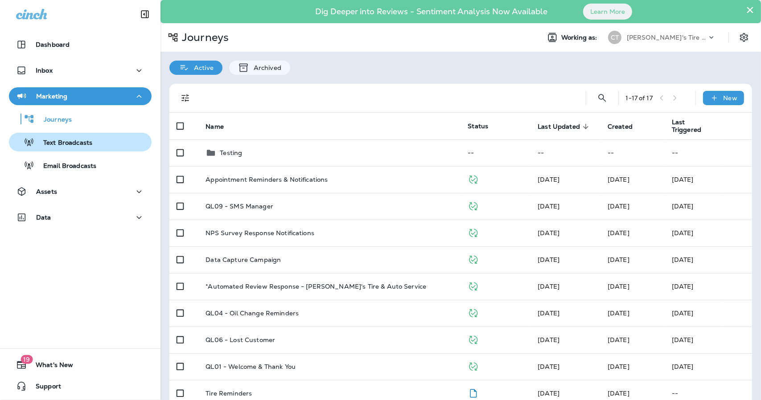  Describe the element at coordinates (80, 217) in the screenshot. I see `button: Data` at that location.